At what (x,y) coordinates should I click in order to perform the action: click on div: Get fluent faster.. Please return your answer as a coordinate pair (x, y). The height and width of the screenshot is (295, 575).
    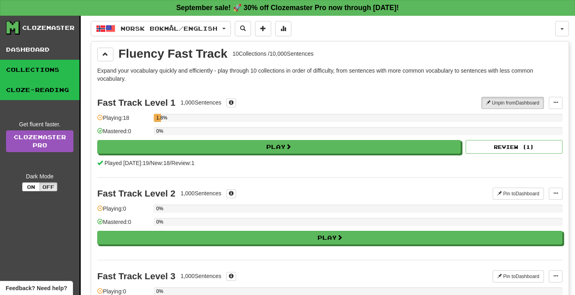
    Looking at the image, I should click on (40, 124).